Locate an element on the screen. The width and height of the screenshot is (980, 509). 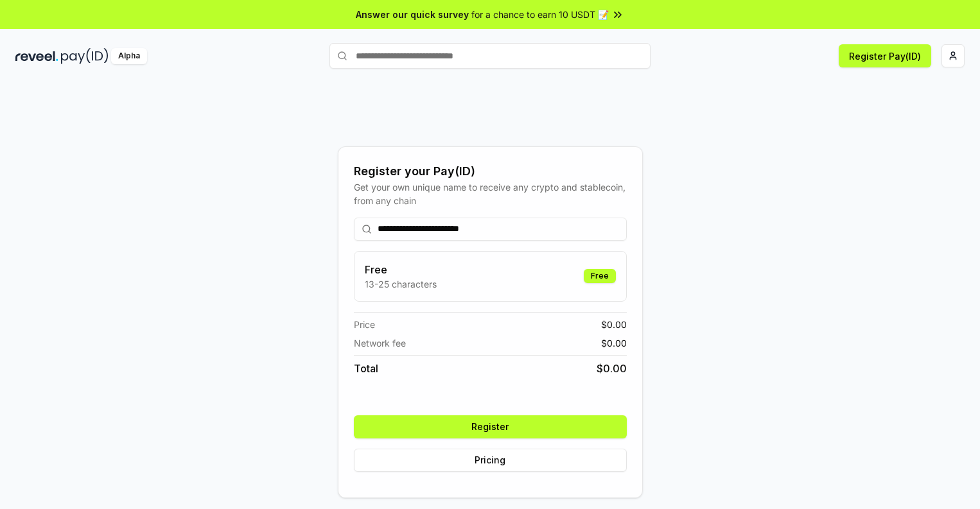
span: Total is located at coordinates (366, 368).